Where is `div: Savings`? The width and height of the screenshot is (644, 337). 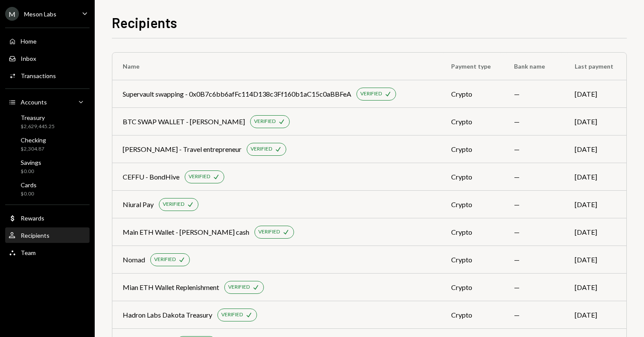 div: Savings is located at coordinates (31, 162).